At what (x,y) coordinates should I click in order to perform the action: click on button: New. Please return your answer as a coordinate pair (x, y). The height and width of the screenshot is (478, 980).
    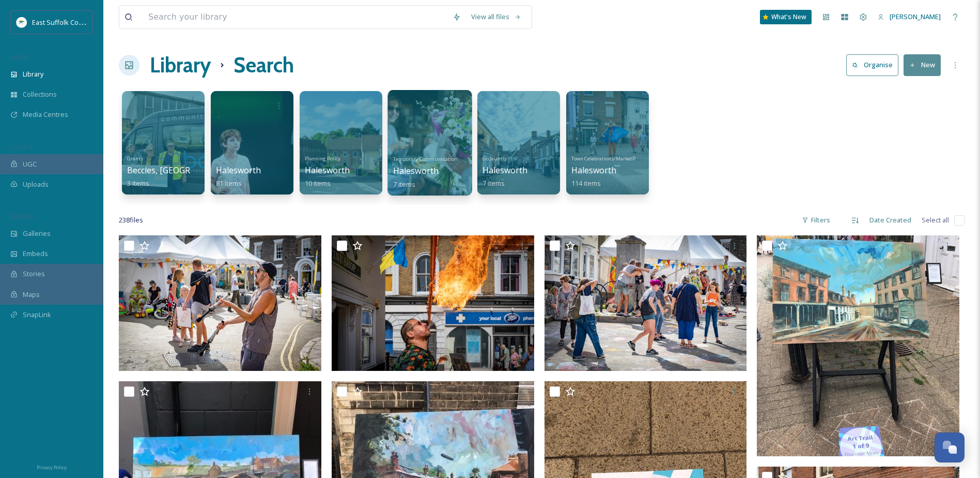
    Looking at the image, I should click on (922, 65).